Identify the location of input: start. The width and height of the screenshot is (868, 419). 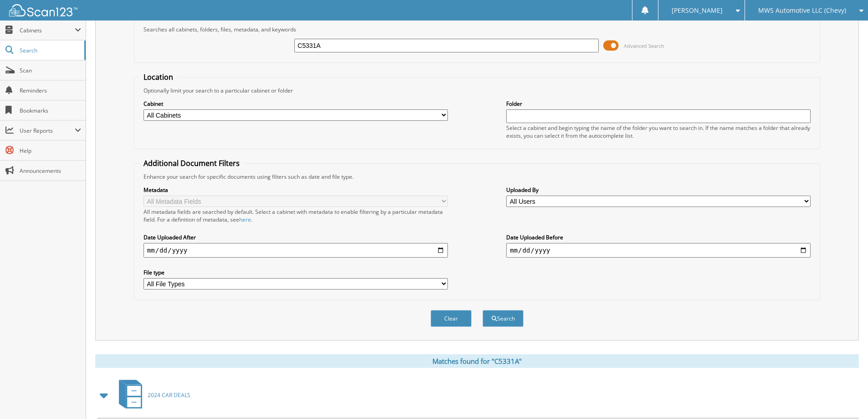
(296, 250).